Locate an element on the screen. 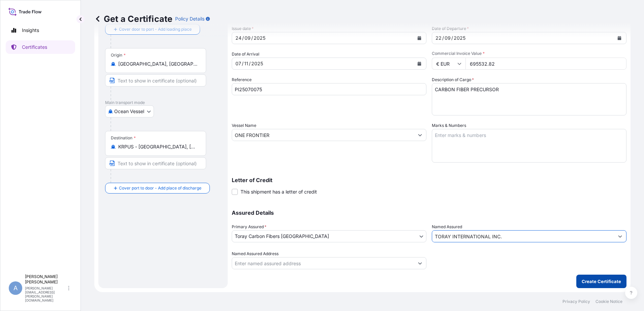 This screenshot has height=311, width=644. span: Ocean Vessel is located at coordinates (129, 111).